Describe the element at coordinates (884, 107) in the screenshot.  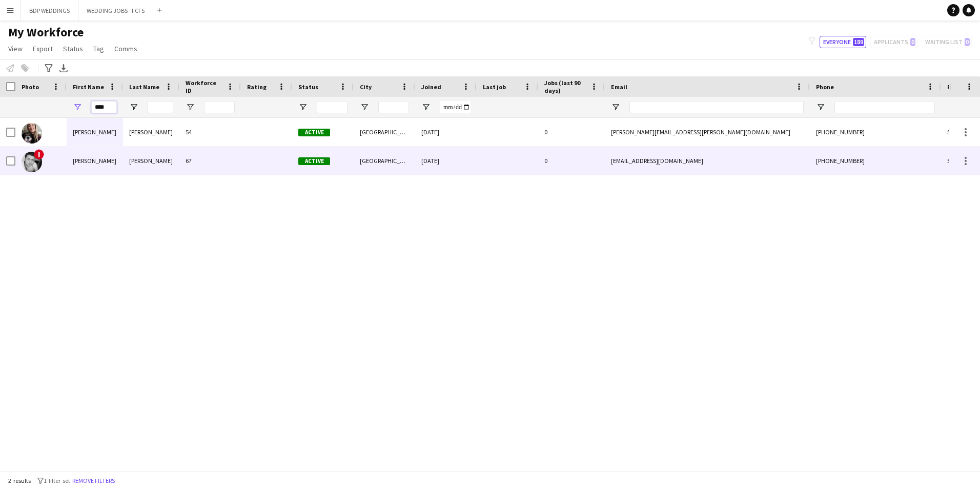
I see `input: Phone Filter Input` at that location.